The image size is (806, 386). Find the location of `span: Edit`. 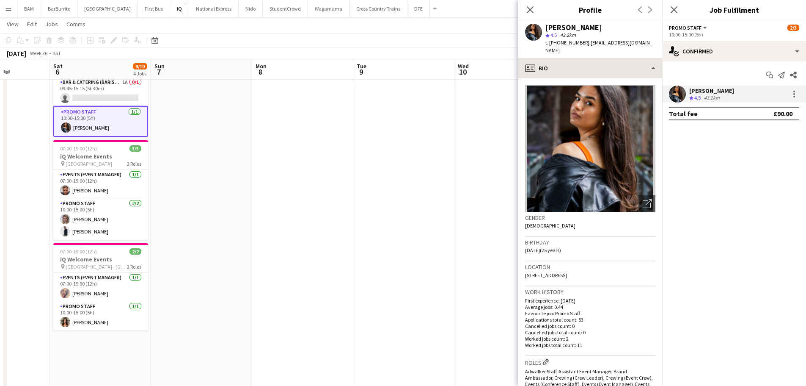

span: Edit is located at coordinates (32, 24).